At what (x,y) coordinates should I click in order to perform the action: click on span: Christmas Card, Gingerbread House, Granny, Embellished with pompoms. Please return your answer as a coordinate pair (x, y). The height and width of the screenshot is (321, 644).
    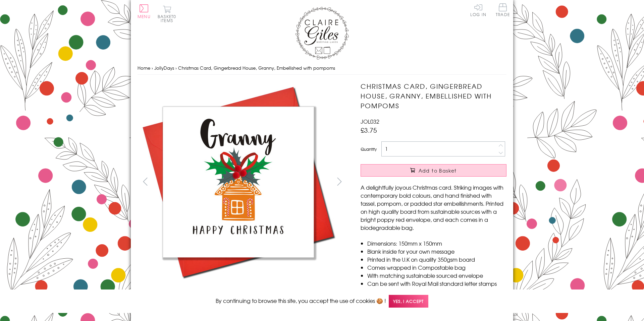
    Looking at the image, I should click on (257, 68).